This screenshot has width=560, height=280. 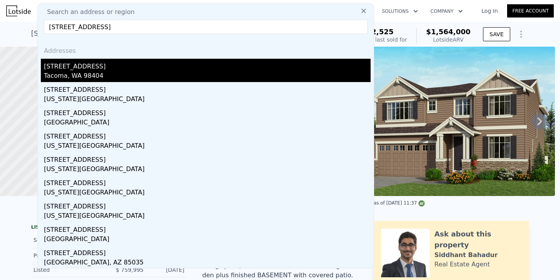 I want to click on div: Real Estate Agent, so click(x=462, y=264).